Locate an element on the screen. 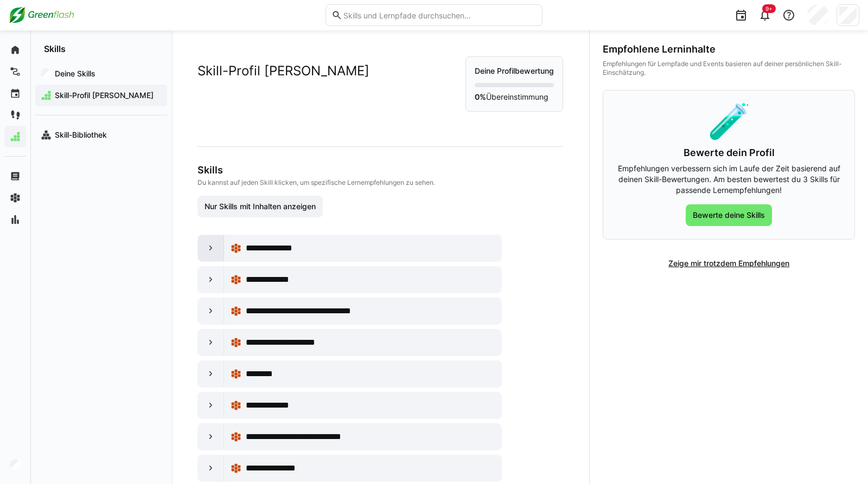  input: Skills und Lernpfade durchsuchen… is located at coordinates (439, 15).